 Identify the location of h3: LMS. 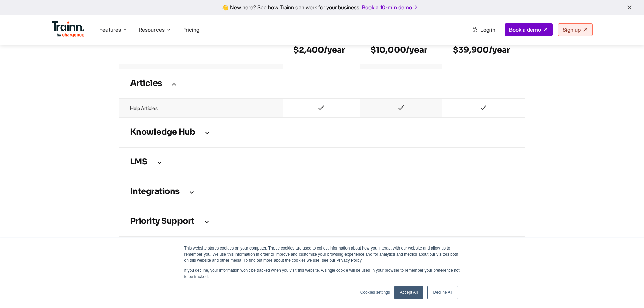
(322, 162).